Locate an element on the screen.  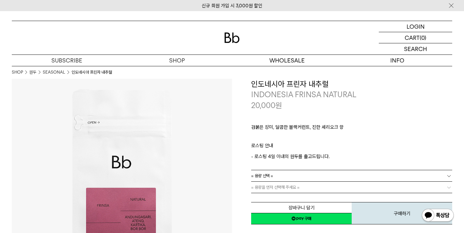
a: 새창 is located at coordinates (301, 219).